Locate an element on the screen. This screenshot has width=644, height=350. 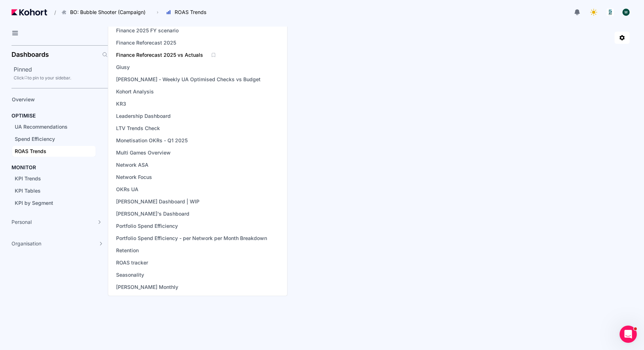
a: Retention is located at coordinates (127, 250).